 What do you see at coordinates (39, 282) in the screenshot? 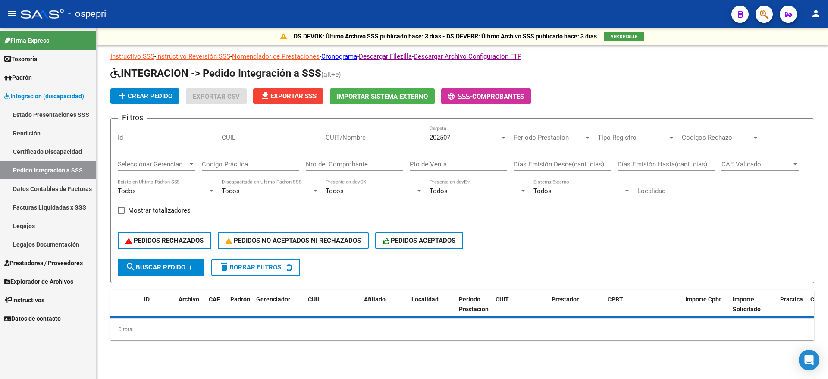
I see `span: Explorador de Archivos` at bounding box center [39, 282].